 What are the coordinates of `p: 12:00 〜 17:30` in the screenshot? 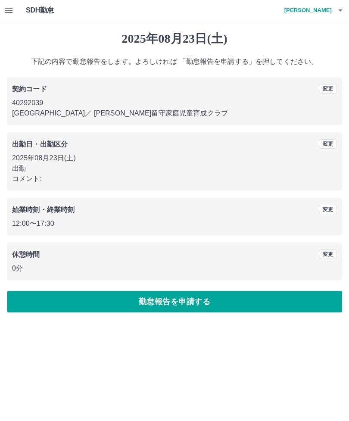 It's located at (175, 224).